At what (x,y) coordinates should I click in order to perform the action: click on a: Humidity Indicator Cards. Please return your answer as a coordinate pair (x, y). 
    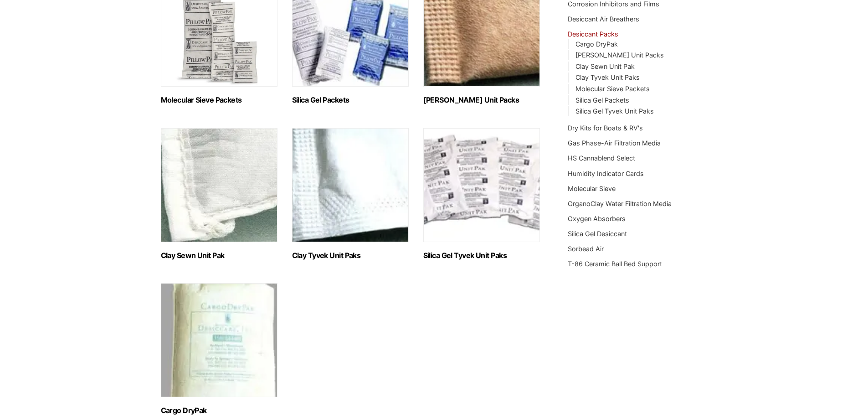
    Looking at the image, I should click on (605, 173).